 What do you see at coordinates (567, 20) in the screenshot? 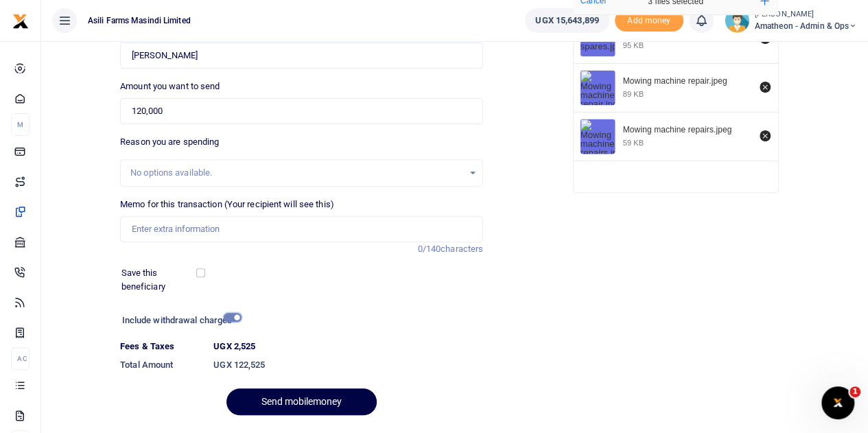
I see `li: Wallet ballance` at bounding box center [567, 20].